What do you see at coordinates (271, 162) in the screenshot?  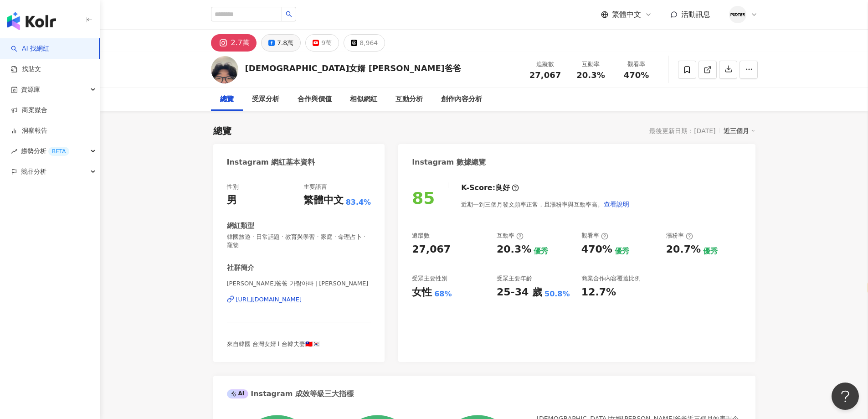 I see `div: Instagram 網紅基本資料` at bounding box center [271, 162].